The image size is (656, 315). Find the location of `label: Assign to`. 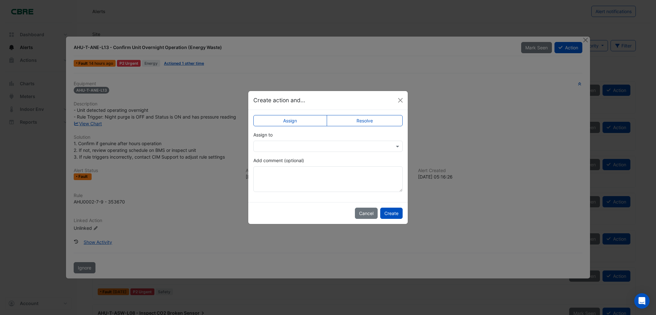

label: Assign to is located at coordinates (263, 134).